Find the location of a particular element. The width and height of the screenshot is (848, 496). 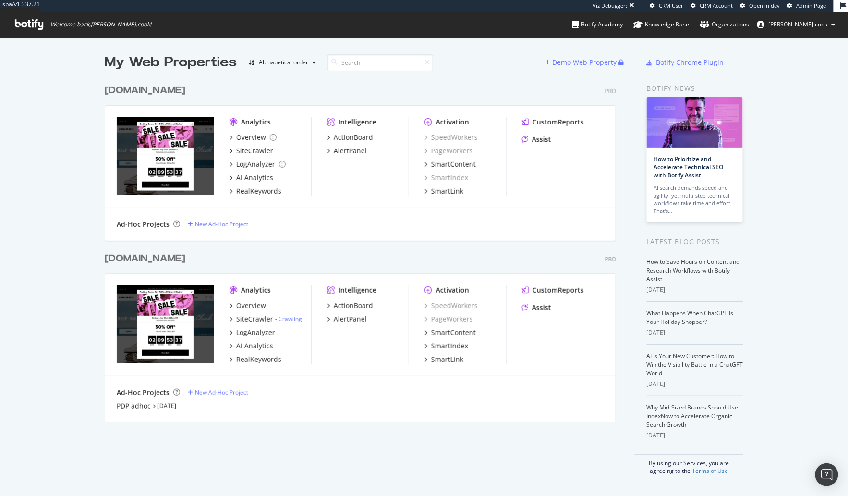

div: My Web Properties is located at coordinates (170, 62).